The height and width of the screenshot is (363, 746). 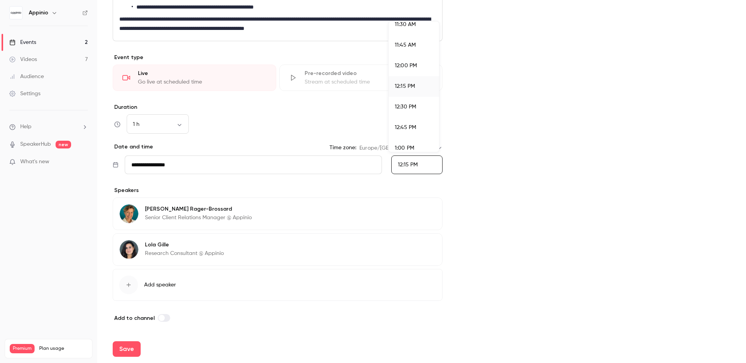 What do you see at coordinates (405, 45) in the screenshot?
I see `span: 11:45 AM` at bounding box center [405, 45].